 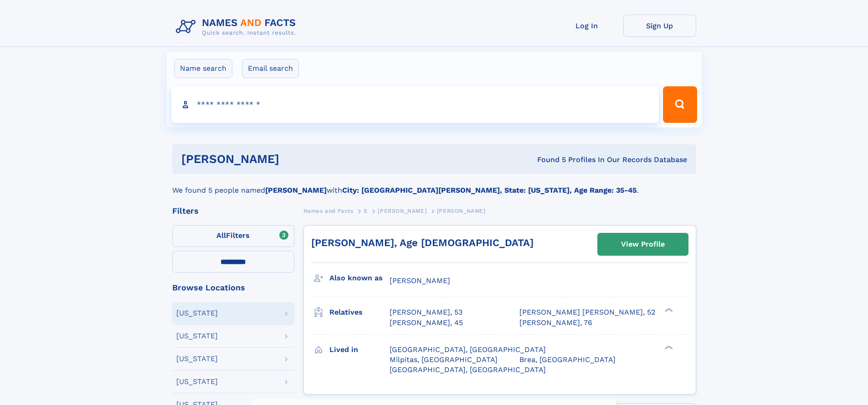 I want to click on label: Filters, so click(x=234, y=236).